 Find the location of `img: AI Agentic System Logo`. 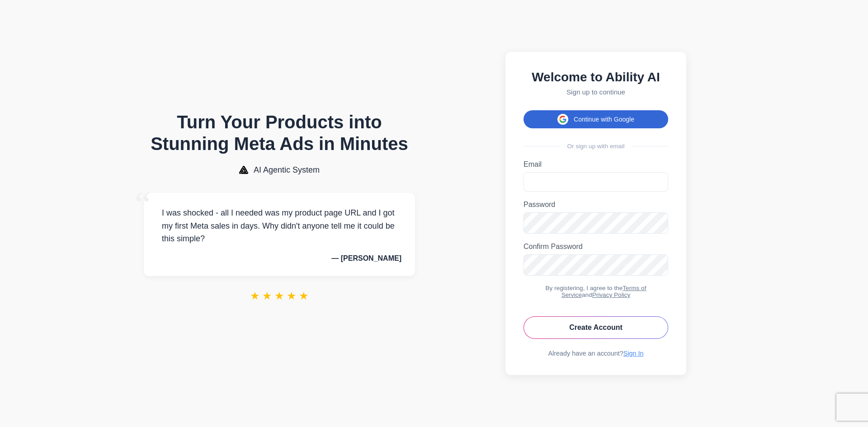

img: AI Agentic System Logo is located at coordinates (244, 170).